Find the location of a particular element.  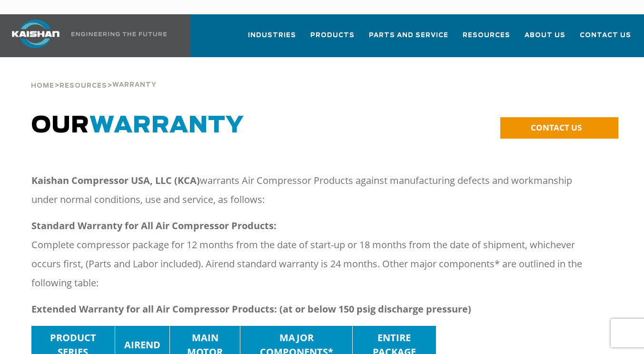

a: CONTACT US is located at coordinates (560, 128).